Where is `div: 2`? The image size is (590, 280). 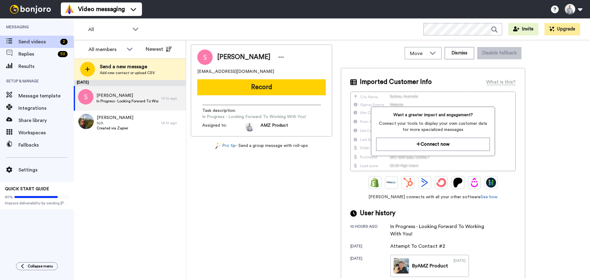
div: 2 is located at coordinates (64, 42).